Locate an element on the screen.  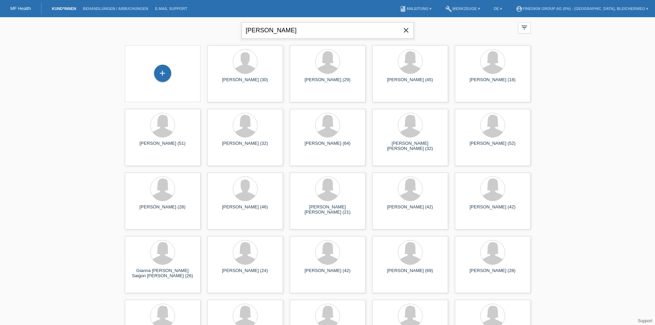
input: Suche... is located at coordinates (328, 30).